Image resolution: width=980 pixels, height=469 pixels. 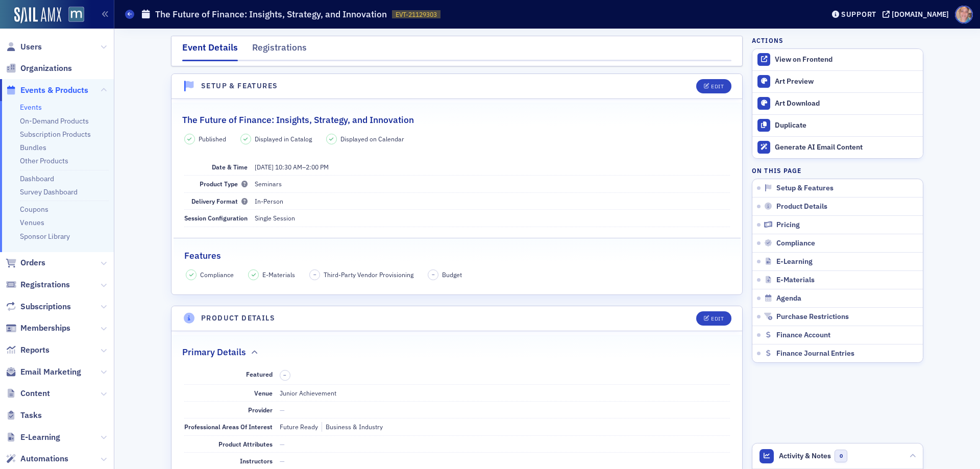 What do you see at coordinates (38, 285) in the screenshot?
I see `a: Registrations` at bounding box center [38, 285].